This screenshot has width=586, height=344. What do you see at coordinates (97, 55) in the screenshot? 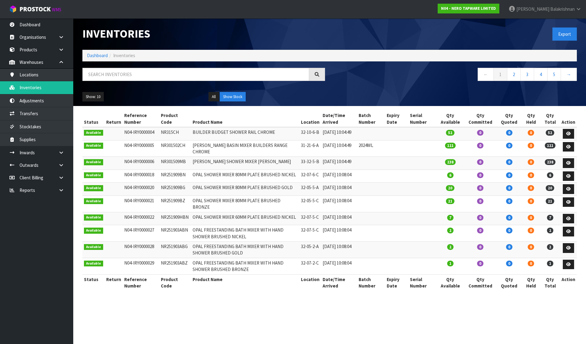
I see `a: Dashboard` at bounding box center [97, 55].